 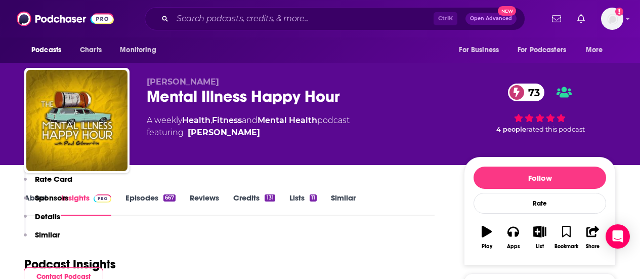 I want to click on a: Fitness, so click(x=227, y=120).